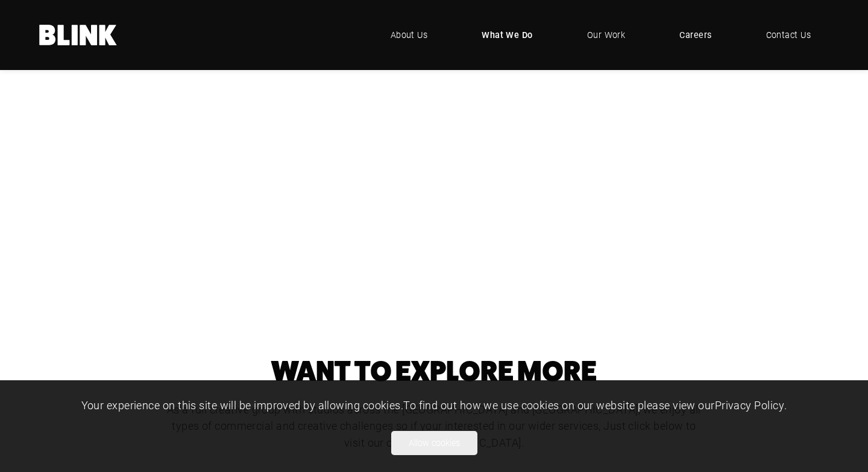 The height and width of the screenshot is (472, 868). I want to click on span: What We Do, so click(508, 35).